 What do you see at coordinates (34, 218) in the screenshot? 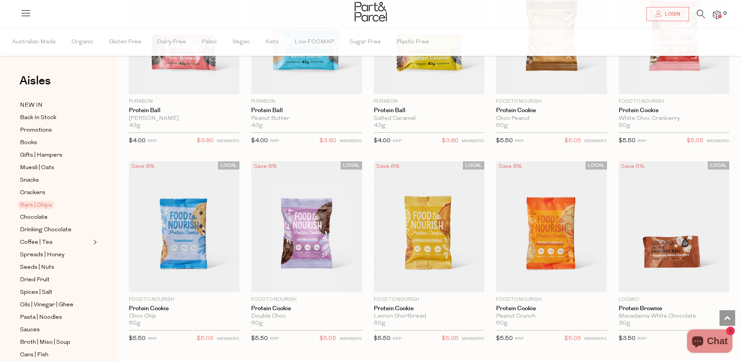
I see `span: Chocolate` at bounding box center [34, 218].